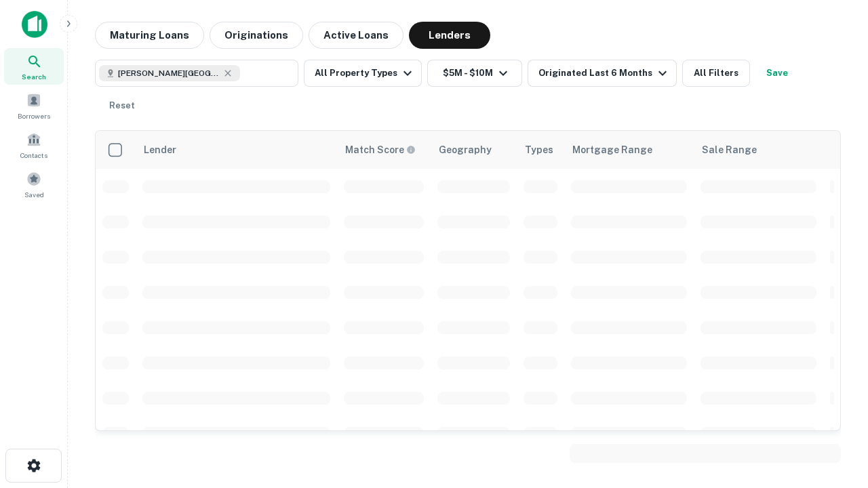 The height and width of the screenshot is (488, 868). What do you see at coordinates (160, 150) in the screenshot?
I see `div: Lender` at bounding box center [160, 150].